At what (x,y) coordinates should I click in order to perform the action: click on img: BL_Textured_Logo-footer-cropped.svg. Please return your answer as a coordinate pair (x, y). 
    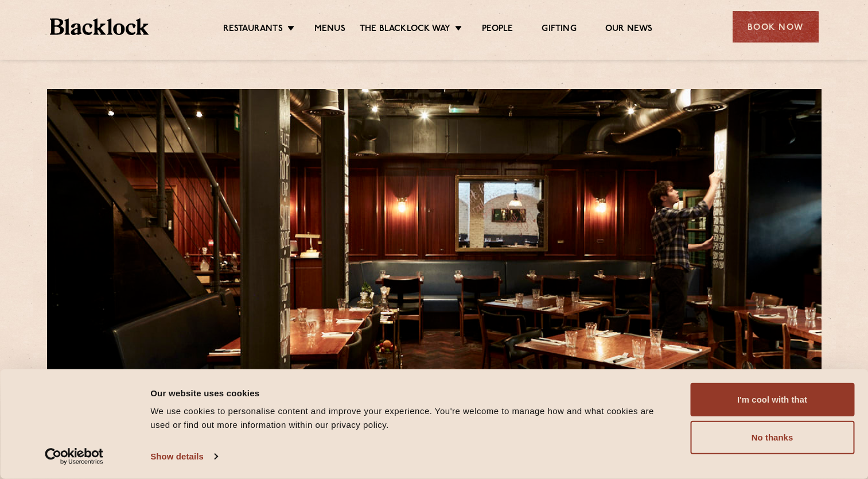
    Looking at the image, I should click on (99, 26).